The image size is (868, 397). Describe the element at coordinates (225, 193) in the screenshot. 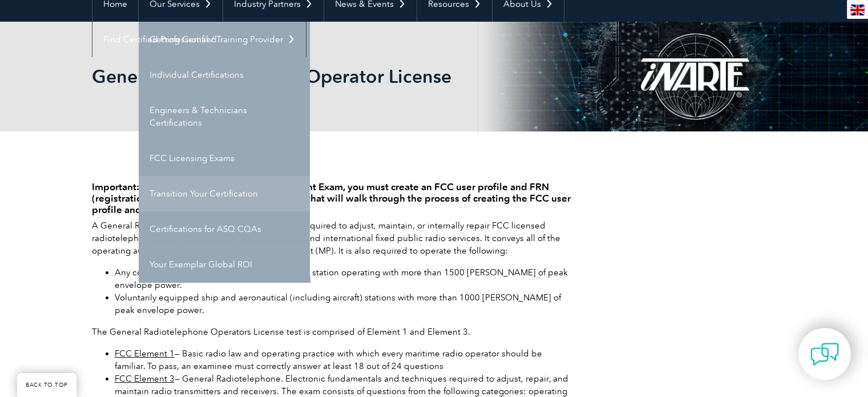

I see `a: Transition Your Certification` at that location.